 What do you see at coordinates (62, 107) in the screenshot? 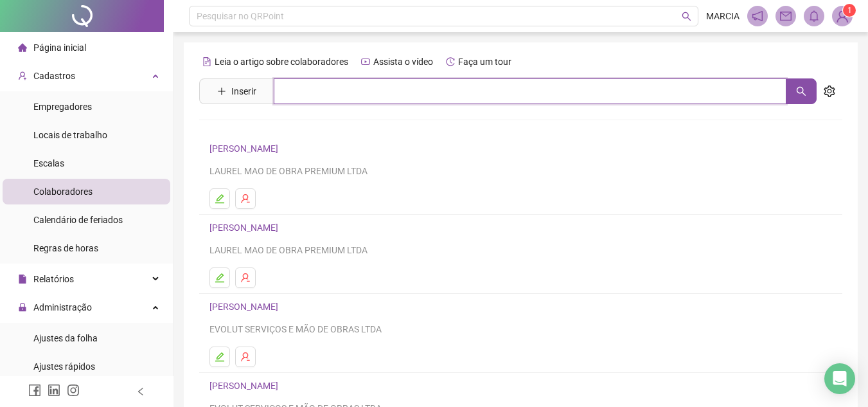
I see `span: Empregadores` at bounding box center [62, 107].